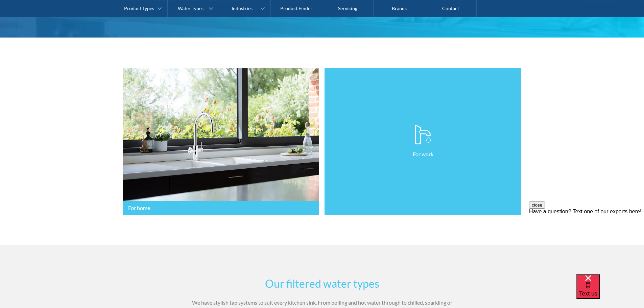 This screenshot has width=644, height=308. I want to click on div: Water Types, so click(191, 8).